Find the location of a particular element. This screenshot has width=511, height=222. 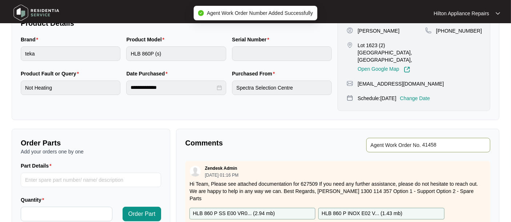

img: user.svg is located at coordinates (195, 172).